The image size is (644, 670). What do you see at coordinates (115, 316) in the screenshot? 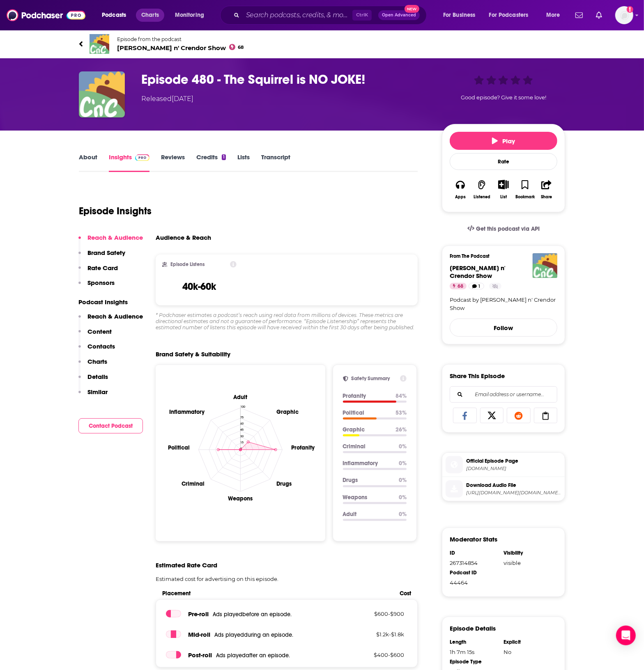
I see `p: Reach & Audience` at bounding box center [115, 316].